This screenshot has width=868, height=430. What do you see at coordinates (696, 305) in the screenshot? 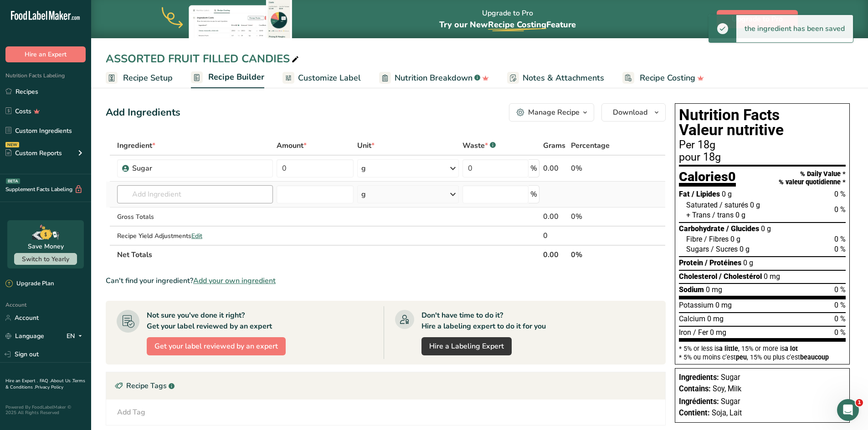
I see `span: Potassium` at bounding box center [696, 305].